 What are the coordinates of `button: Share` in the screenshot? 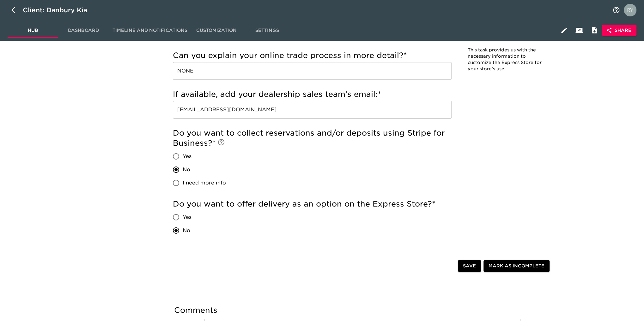 It's located at (619, 30).